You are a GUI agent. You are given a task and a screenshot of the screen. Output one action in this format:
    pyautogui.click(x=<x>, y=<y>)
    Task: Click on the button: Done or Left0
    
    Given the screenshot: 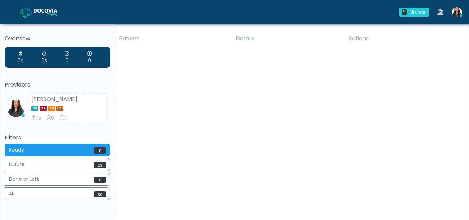 What is the action you would take?
    pyautogui.click(x=57, y=179)
    